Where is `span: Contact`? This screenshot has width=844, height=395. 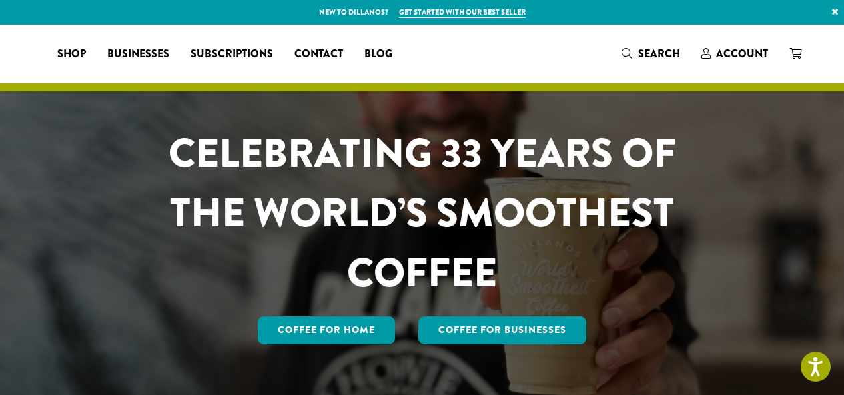
span: Contact is located at coordinates (318, 54).